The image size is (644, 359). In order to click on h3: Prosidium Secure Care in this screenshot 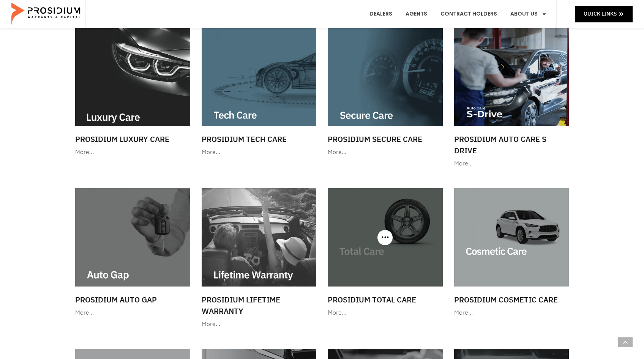, I will do `click(385, 139)`.